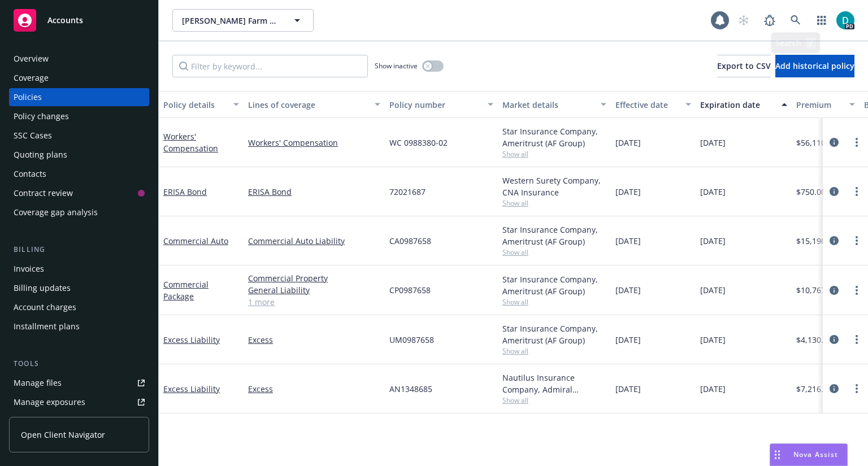 The image size is (868, 466). Describe the element at coordinates (554, 104) in the screenshot. I see `button: Market details` at that location.